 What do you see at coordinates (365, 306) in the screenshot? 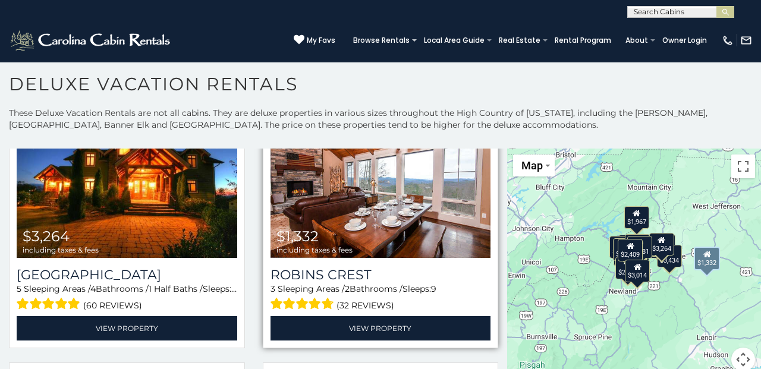
I see `span: (32 reviews)` at bounding box center [365, 306].